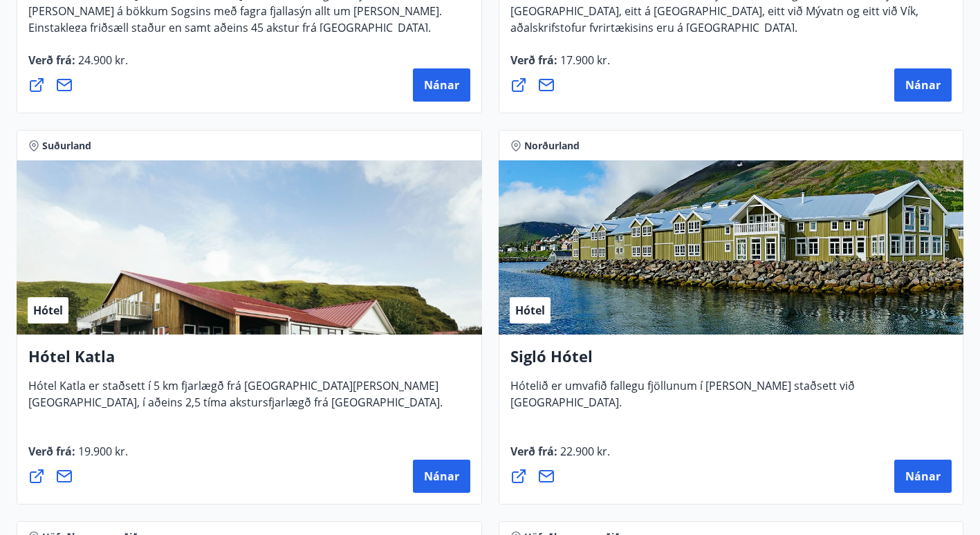 The width and height of the screenshot is (980, 535). What do you see at coordinates (584, 60) in the screenshot?
I see `span: 17.900 kr.` at bounding box center [584, 60].